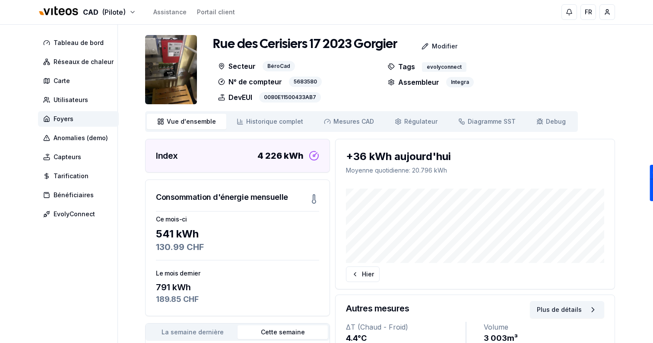 This screenshot has width=653, height=343. Describe the element at coordinates (416, 121) in the screenshot. I see `a: Régulateur` at that location.